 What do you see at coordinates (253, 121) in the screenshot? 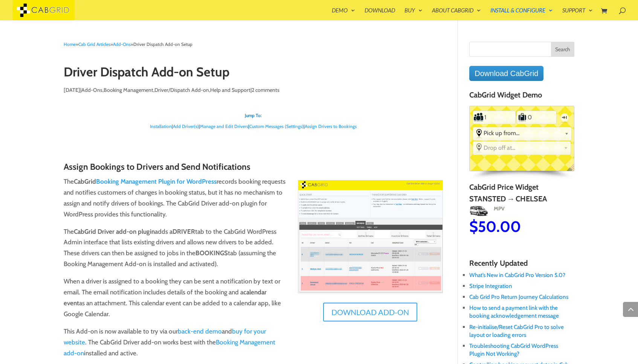
I see `div: Jump To: | | | |` at bounding box center [253, 121].